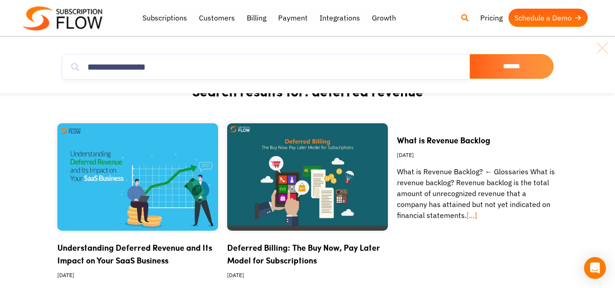 Image resolution: width=615 pixels, height=288 pixels. What do you see at coordinates (308, 102) in the screenshot?
I see `h2: Search results for: deferred revenue` at bounding box center [308, 102].